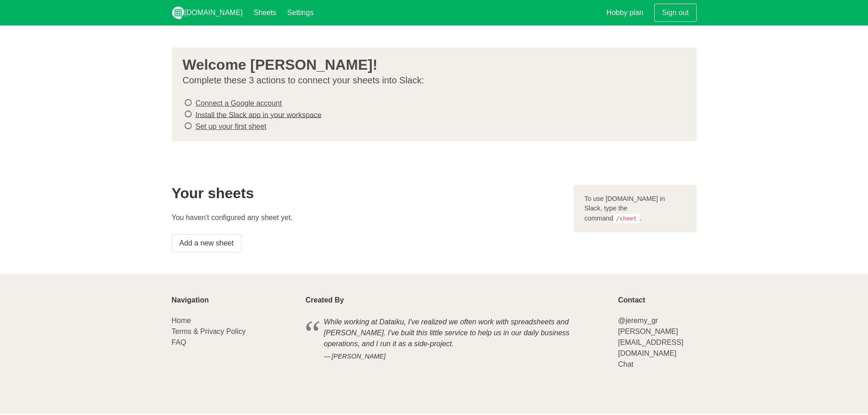 This screenshot has width=868, height=415. Describe the element at coordinates (209, 331) in the screenshot. I see `a: Terms & Privacy Policy` at that location.